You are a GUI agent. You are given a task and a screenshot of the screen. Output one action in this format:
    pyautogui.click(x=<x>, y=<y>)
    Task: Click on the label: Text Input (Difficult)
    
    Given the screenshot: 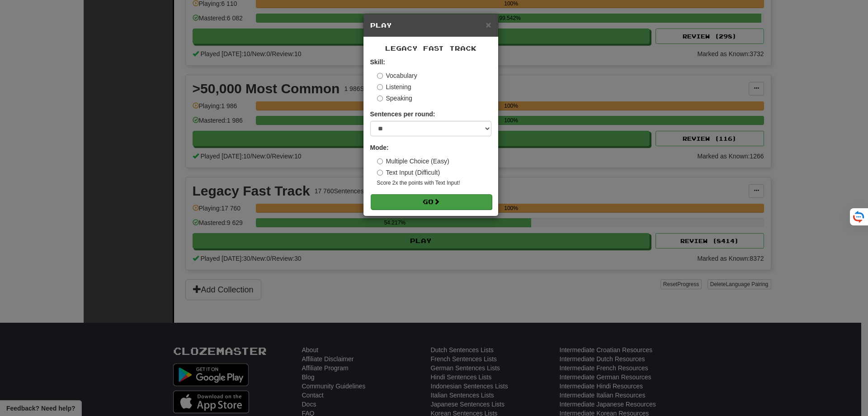 What is the action you would take?
    pyautogui.click(x=408, y=172)
    